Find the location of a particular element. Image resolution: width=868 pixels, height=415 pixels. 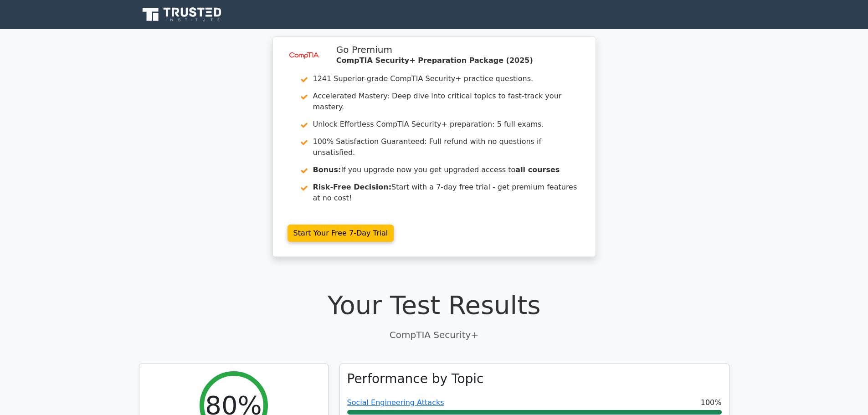

h3: Performance by Topic is located at coordinates (415, 379).